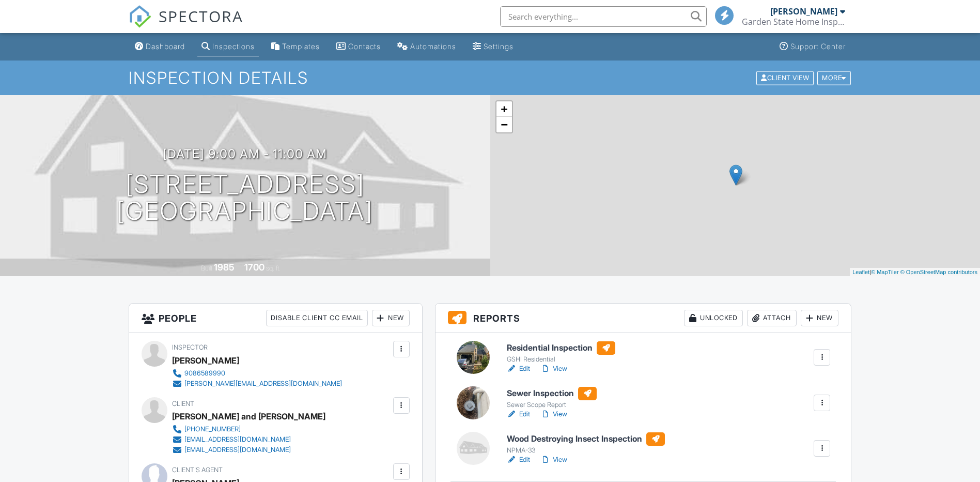  Describe the element at coordinates (504, 109) in the screenshot. I see `a: Zoom in` at that location.